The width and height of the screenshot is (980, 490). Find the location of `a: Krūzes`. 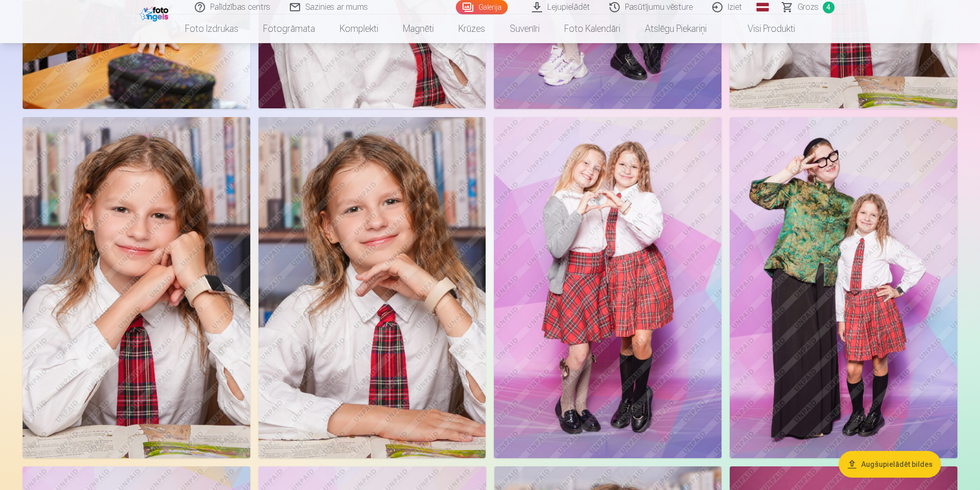

a: Krūzes is located at coordinates (472, 28).